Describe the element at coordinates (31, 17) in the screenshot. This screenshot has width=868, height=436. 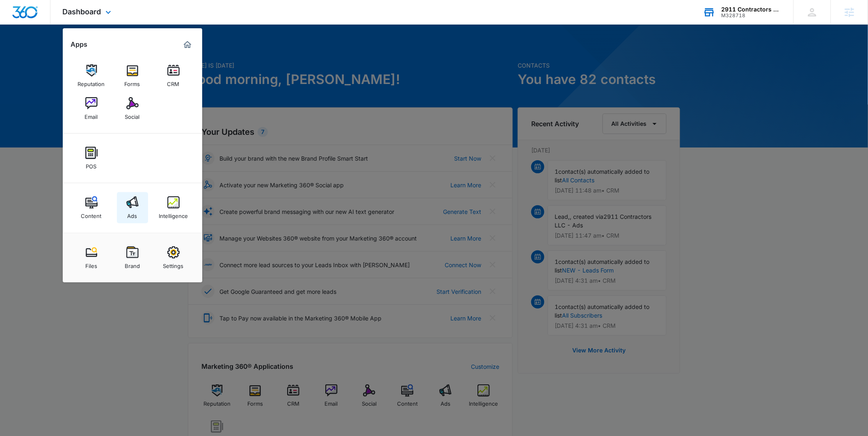
I see `div: v 4.0.25` at that location.